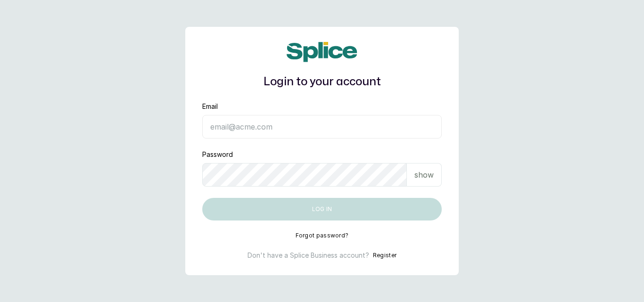  What do you see at coordinates (217, 154) in the screenshot?
I see `label: Password` at bounding box center [217, 154].